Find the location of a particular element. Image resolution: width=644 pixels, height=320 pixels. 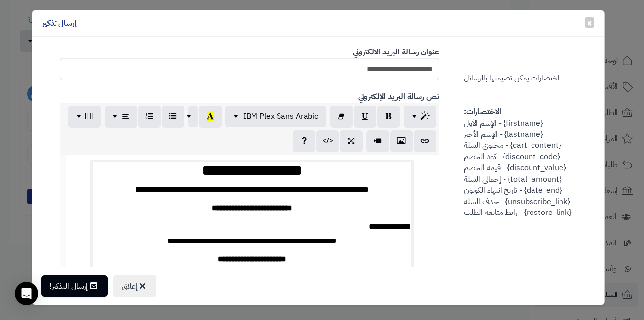

span: اختصارات يمكن تضيمنها بالرسائل {firstname} - الإسم الأول {lastname} - الإسم الأخير {cart_content}... is located at coordinates (518, 116).